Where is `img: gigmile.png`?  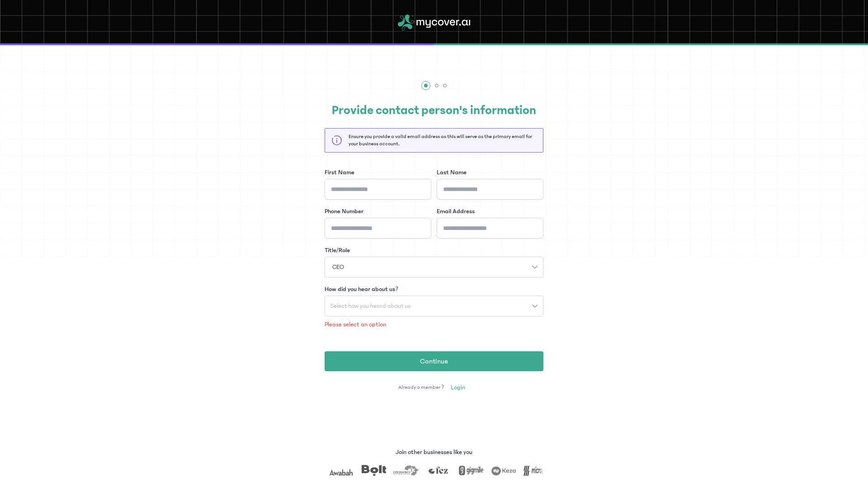 img: gigmile.png is located at coordinates (459, 470).